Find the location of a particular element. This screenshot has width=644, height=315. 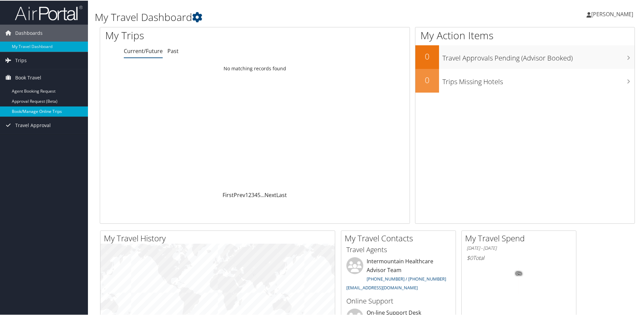

span: Travel Approval is located at coordinates (33, 125).